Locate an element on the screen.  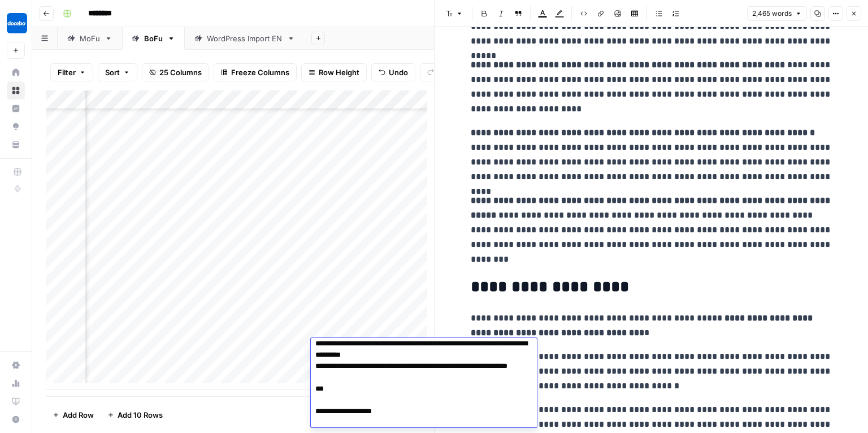
button: Add Row is located at coordinates (73, 415).